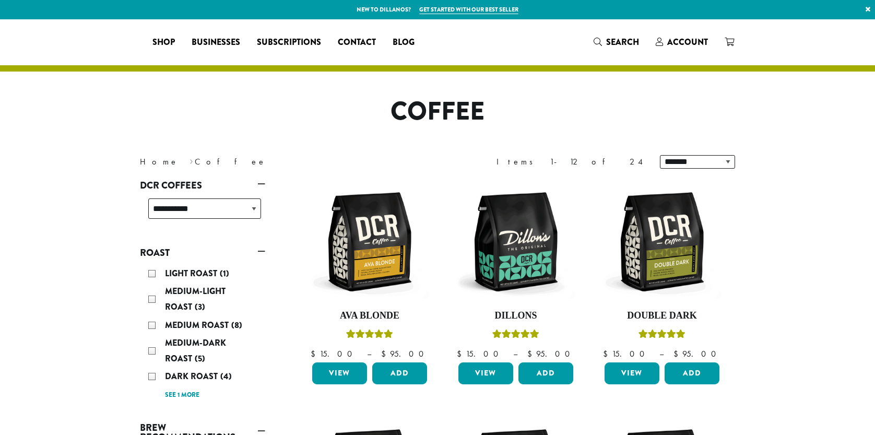  What do you see at coordinates (688, 42) in the screenshot?
I see `span: Account` at bounding box center [688, 42].